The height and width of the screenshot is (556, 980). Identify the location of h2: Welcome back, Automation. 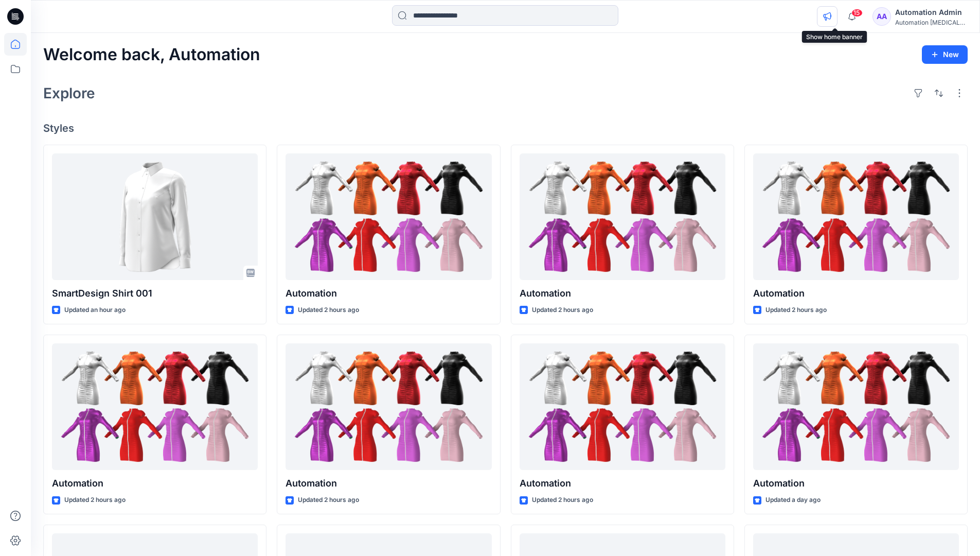
(152, 54).